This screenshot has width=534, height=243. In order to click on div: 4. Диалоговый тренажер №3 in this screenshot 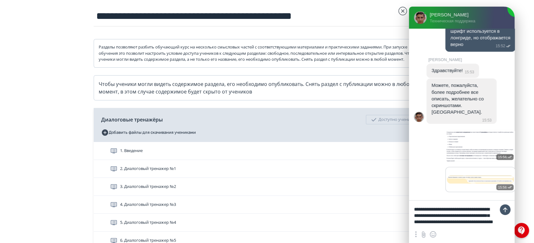, I will do `click(267, 204)`.